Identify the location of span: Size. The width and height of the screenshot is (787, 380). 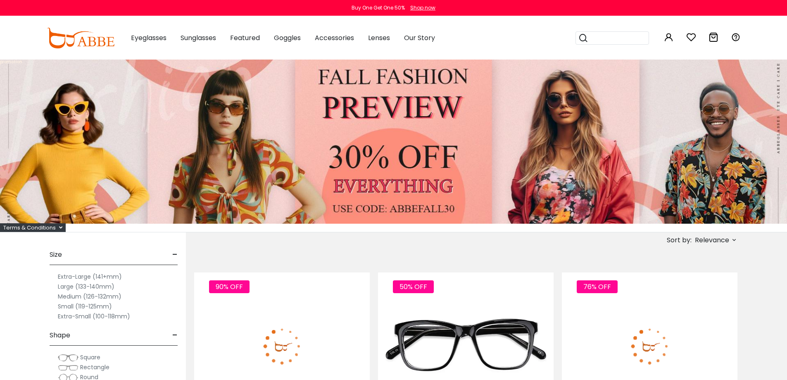
(56, 255).